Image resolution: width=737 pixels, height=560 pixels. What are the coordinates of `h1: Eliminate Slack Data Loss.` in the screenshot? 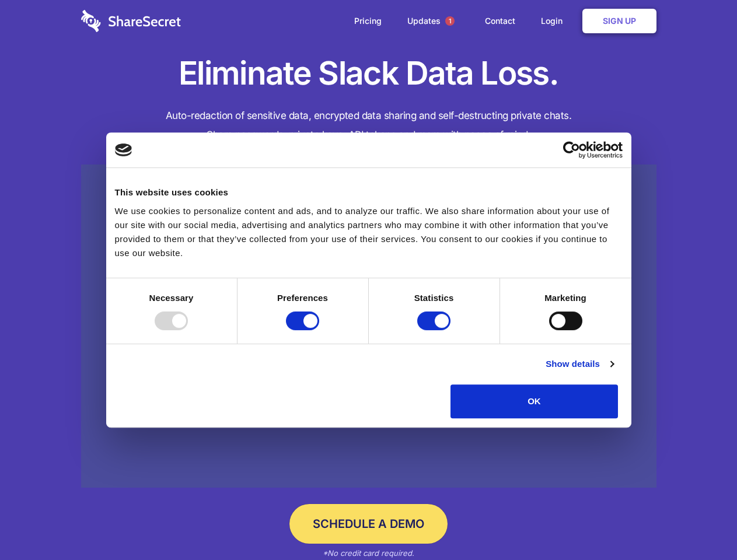 It's located at (369, 74).